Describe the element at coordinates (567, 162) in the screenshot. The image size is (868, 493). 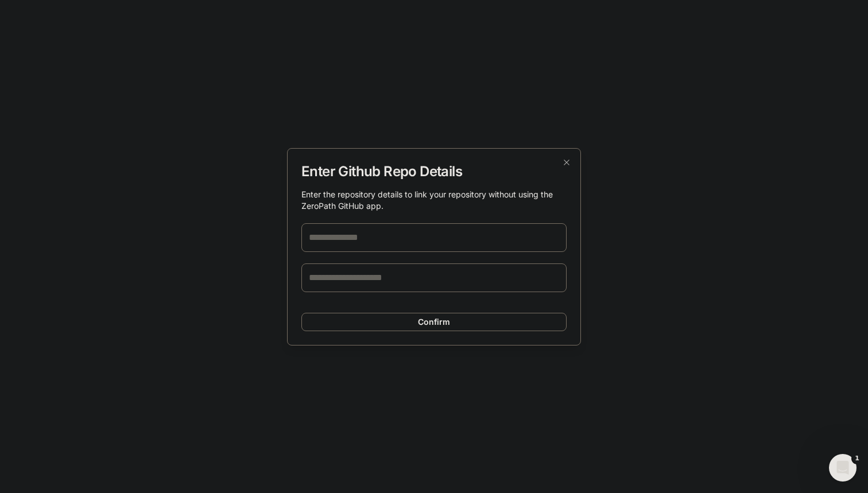
I see `svg: cross 2,` at that location.